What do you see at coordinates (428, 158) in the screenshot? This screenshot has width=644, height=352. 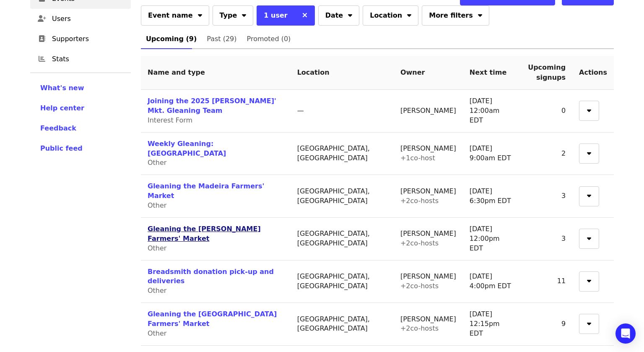 I see `div: + 1 co-host` at bounding box center [428, 158].